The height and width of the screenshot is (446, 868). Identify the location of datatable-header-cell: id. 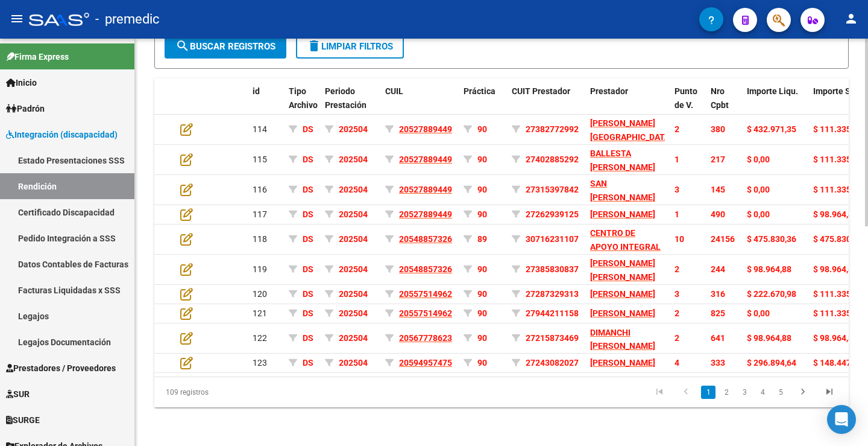
(266, 105).